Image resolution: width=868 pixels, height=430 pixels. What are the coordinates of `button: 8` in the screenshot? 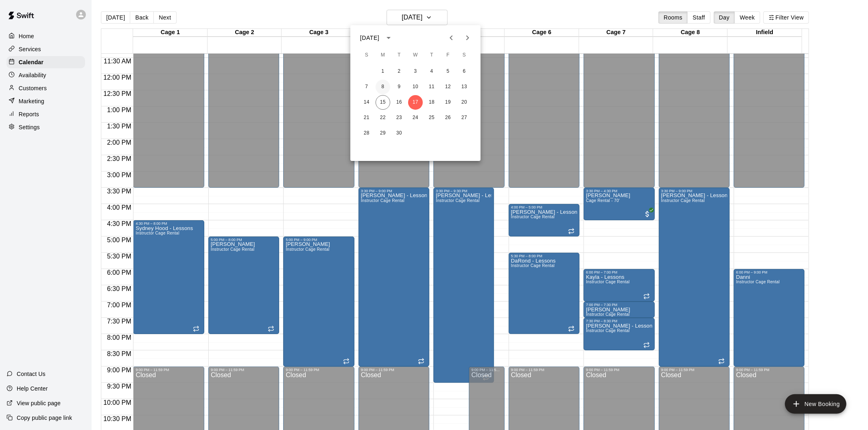 It's located at (382, 87).